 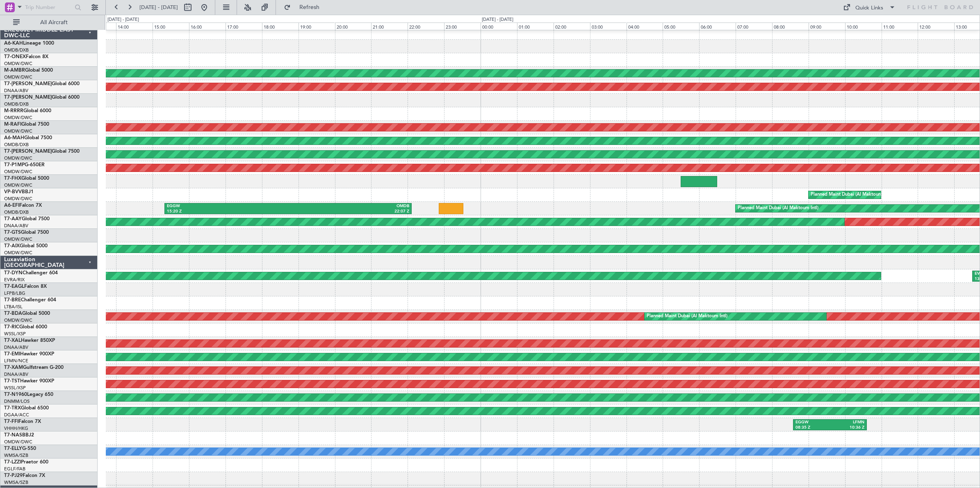 I want to click on span: T7-AAY, so click(x=13, y=219).